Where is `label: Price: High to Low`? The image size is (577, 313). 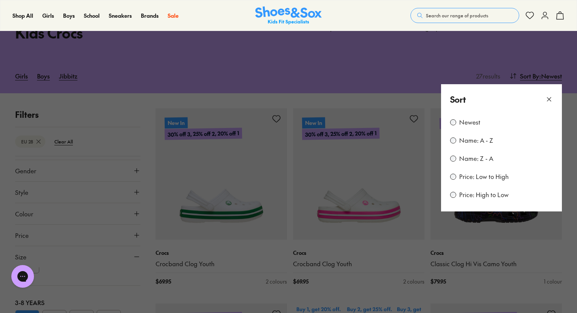
label: Price: High to Low is located at coordinates (484, 195).